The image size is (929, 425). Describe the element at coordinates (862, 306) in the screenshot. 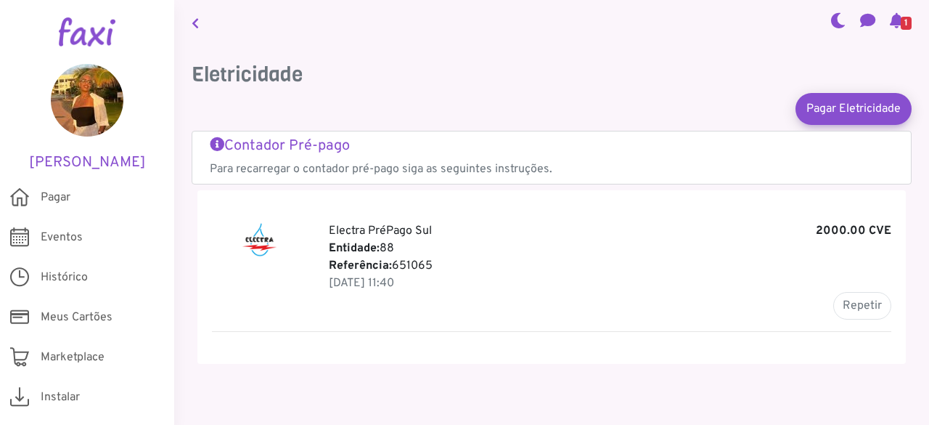

I see `button: Repetir` at that location.